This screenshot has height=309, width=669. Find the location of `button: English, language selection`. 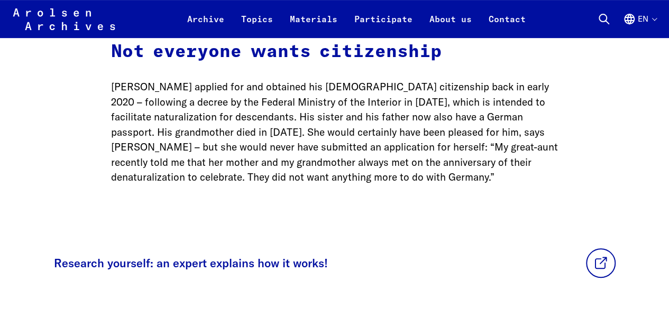

button: English, language selection is located at coordinates (639, 25).